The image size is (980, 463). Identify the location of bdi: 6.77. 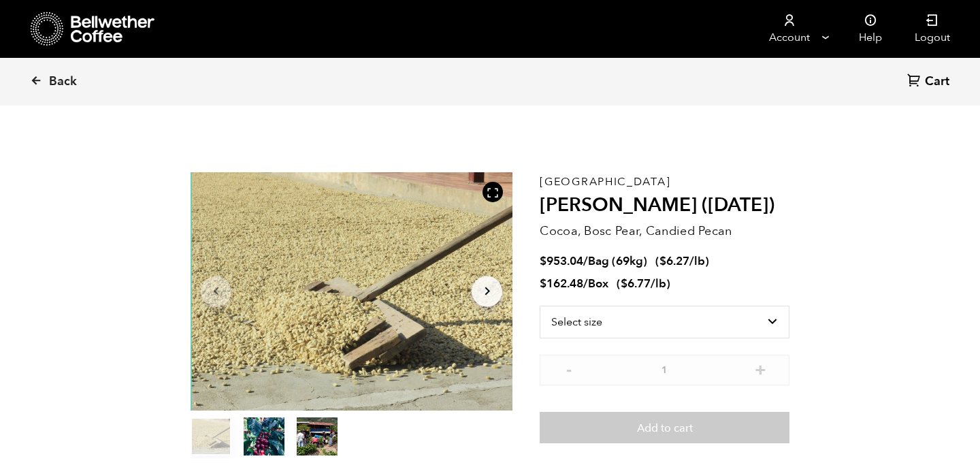
(635, 283).